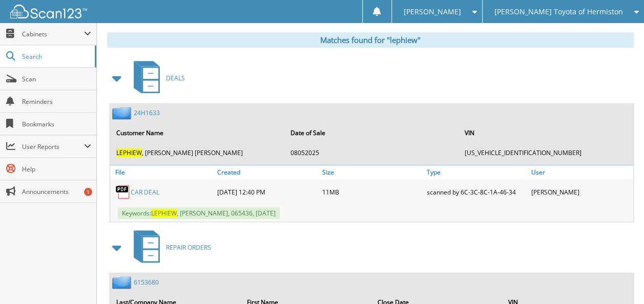 The height and width of the screenshot is (304, 644). What do you see at coordinates (53, 34) in the screenshot?
I see `span: Cabinets` at bounding box center [53, 34].